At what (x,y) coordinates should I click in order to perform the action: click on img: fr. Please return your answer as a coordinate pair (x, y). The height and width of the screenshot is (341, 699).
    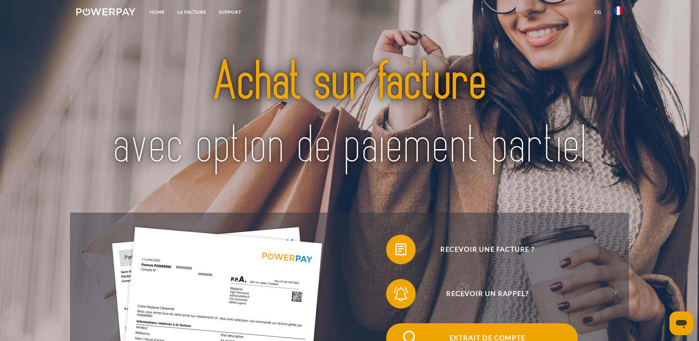
    Looking at the image, I should click on (618, 11).